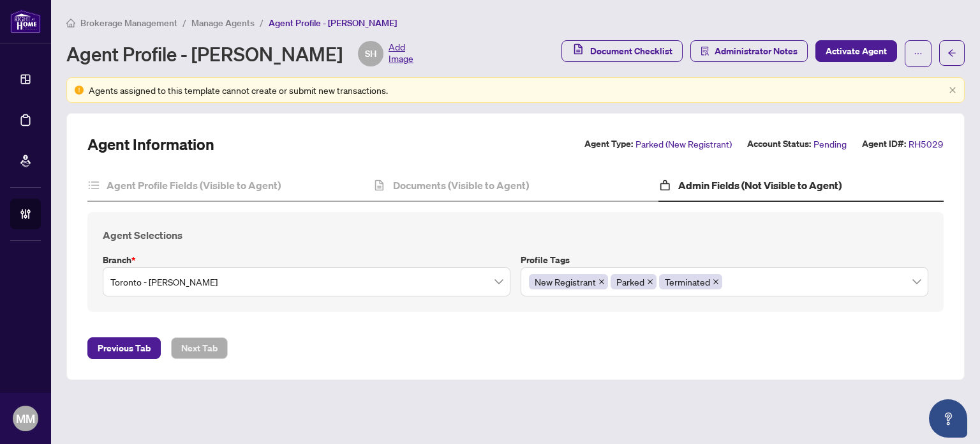 This screenshot has width=980, height=444. Describe the element at coordinates (857, 51) in the screenshot. I see `button: Activate Agent` at that location.